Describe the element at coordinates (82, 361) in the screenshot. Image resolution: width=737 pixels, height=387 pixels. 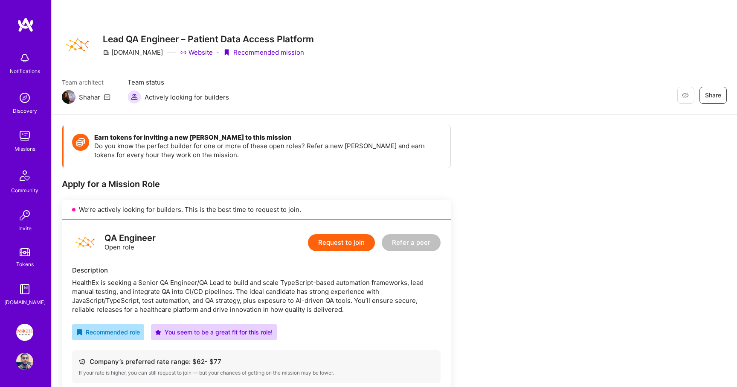
I see `i: icon Cash` at that location.